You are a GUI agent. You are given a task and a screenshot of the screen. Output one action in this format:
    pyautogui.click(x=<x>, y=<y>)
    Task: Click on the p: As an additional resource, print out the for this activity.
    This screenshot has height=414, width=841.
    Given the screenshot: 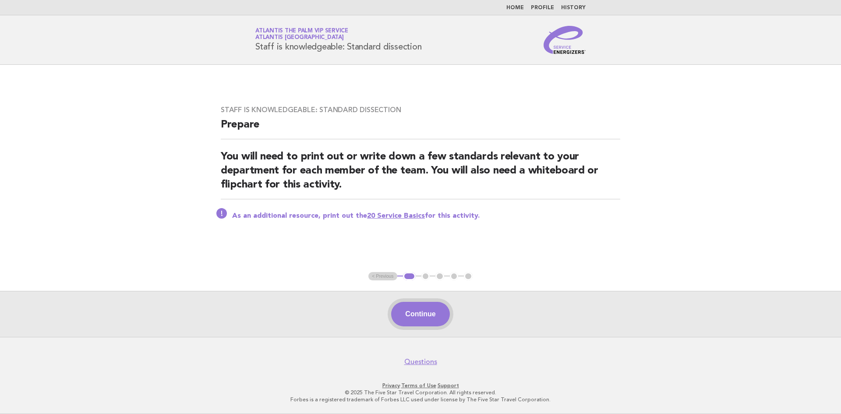 What is the action you would take?
    pyautogui.click(x=426, y=216)
    